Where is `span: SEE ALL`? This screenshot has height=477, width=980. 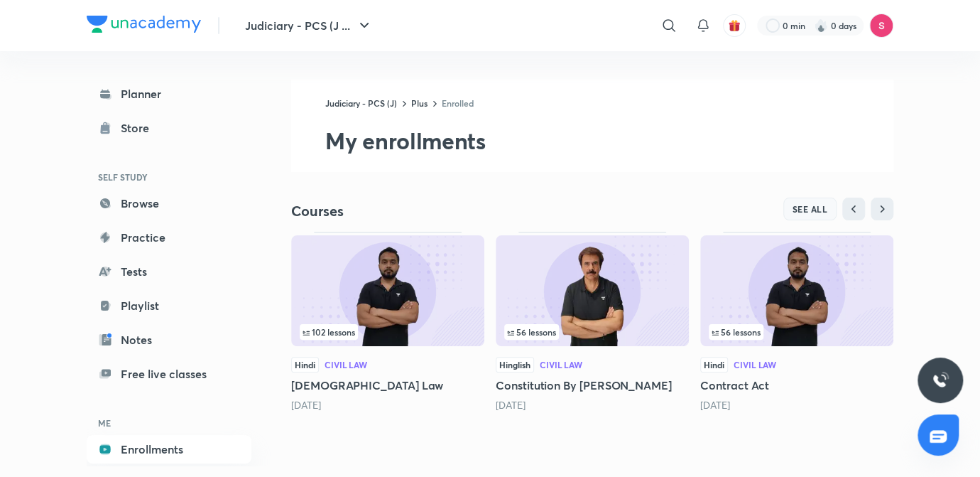
span: SEE ALL is located at coordinates (811, 209).